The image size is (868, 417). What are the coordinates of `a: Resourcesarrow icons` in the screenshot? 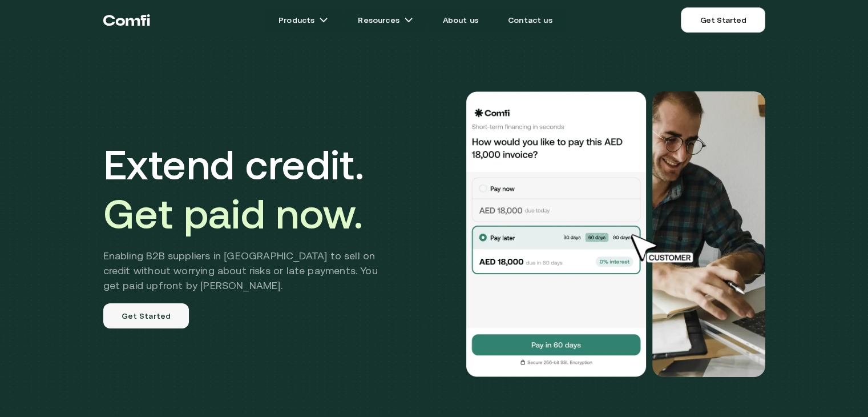 It's located at (385, 20).